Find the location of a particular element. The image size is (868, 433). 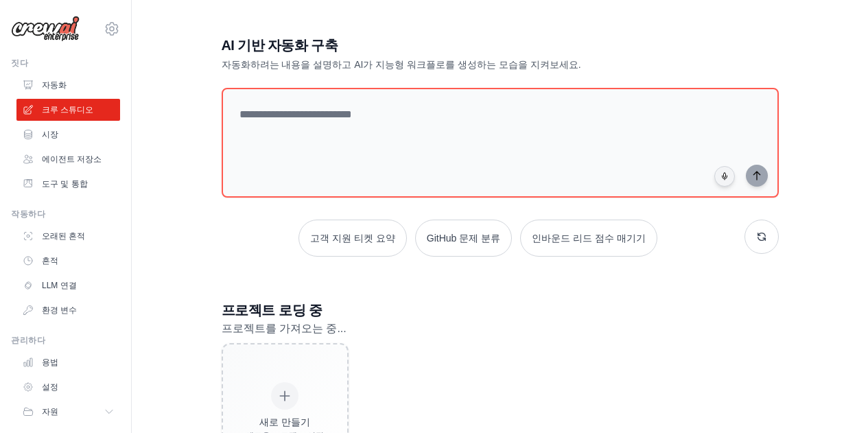

font: LLM 연결 is located at coordinates (59, 285).